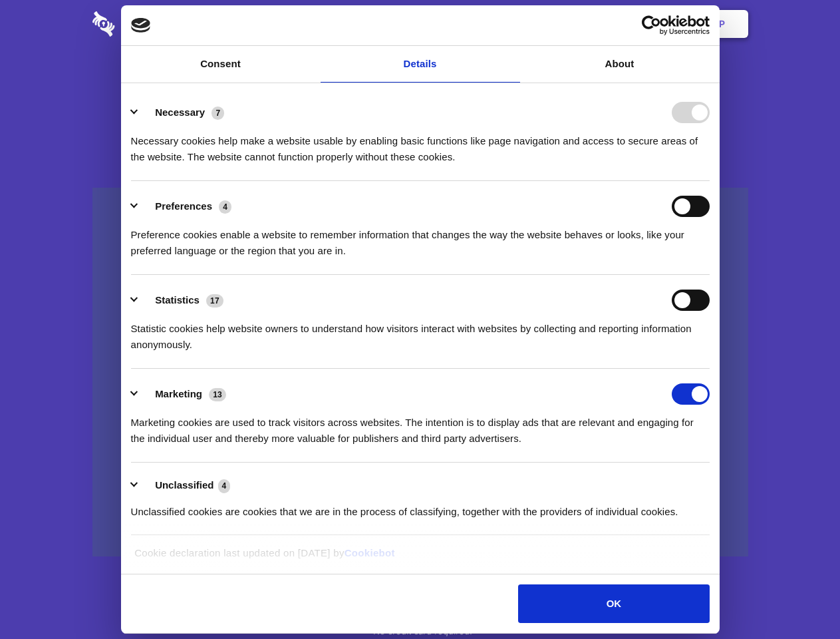 The height and width of the screenshot is (639, 840). Describe the element at coordinates (215, 300) in the screenshot. I see `span: 17` at that location.